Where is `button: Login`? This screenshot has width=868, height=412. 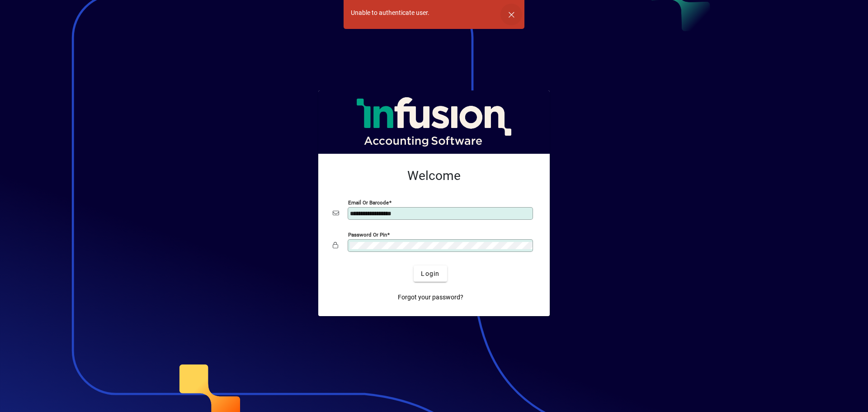 button: Login is located at coordinates (430, 274).